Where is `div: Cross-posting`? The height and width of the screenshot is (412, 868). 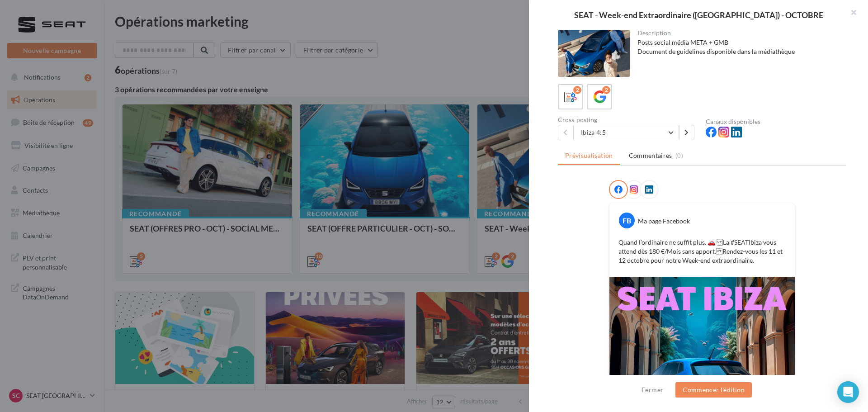
div: Cross-posting is located at coordinates (628, 120).